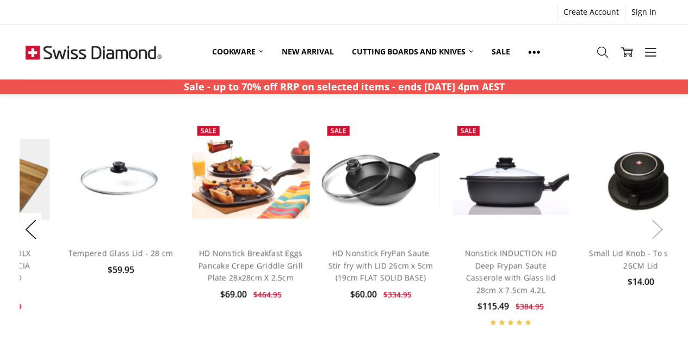 Image resolution: width=688 pixels, height=362 pixels. I want to click on a: New arrival, so click(307, 52).